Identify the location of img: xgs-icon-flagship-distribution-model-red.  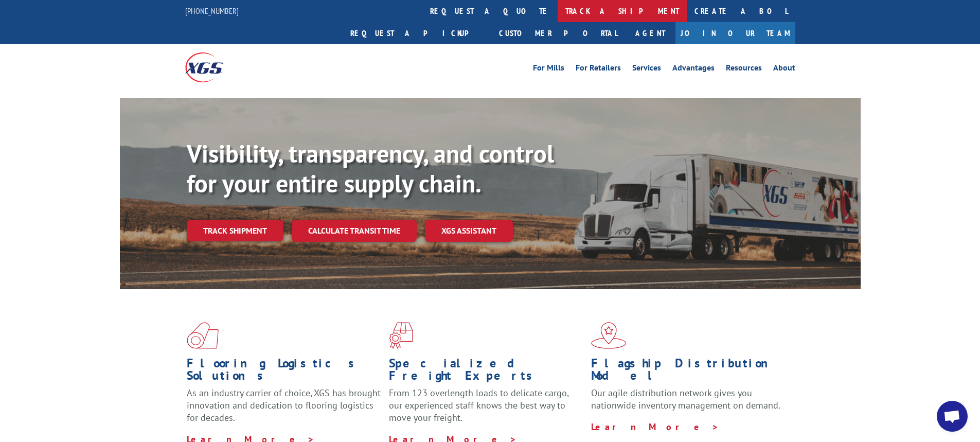
(608, 336).